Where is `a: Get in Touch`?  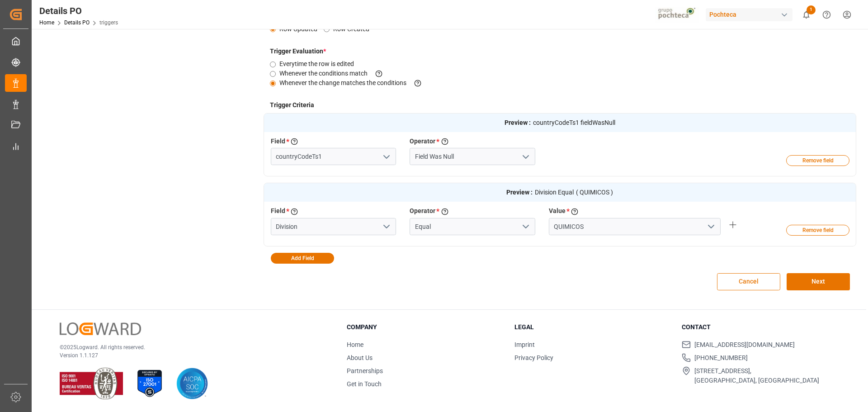
a: Get in Touch is located at coordinates (364, 384).